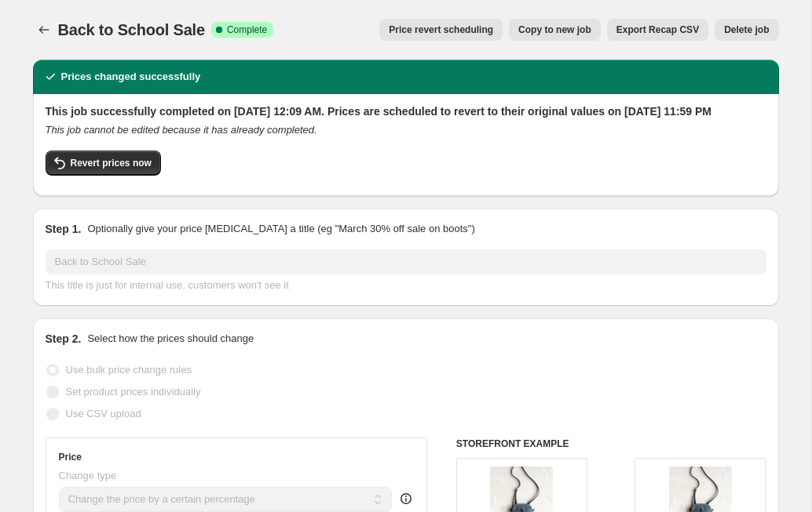  I want to click on button: Price revert scheduling, so click(440, 30).